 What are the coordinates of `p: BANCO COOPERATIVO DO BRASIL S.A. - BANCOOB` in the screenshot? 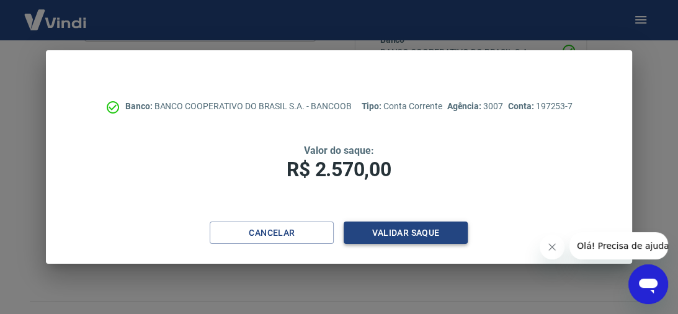 It's located at (238, 106).